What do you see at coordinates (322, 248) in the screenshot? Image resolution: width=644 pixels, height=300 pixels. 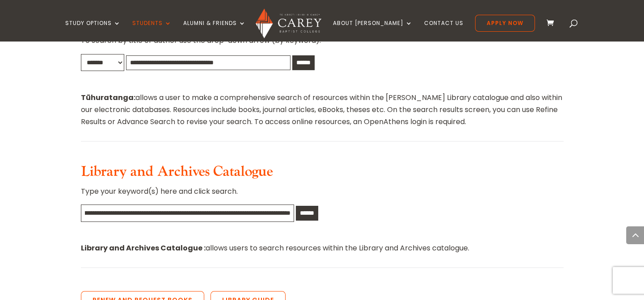 I see `p: allows users to search resources within the Library and Archives catalogue.` at bounding box center [322, 248].